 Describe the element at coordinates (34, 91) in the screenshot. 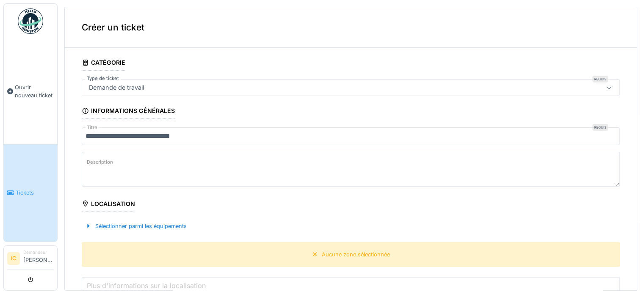

I see `span: Ouvrir nouveau ticket` at that location.